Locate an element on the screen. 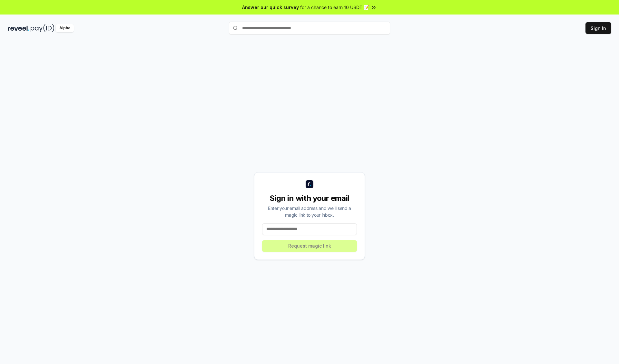 Image resolution: width=619 pixels, height=364 pixels. span: Answer our quick survey is located at coordinates (270, 7).